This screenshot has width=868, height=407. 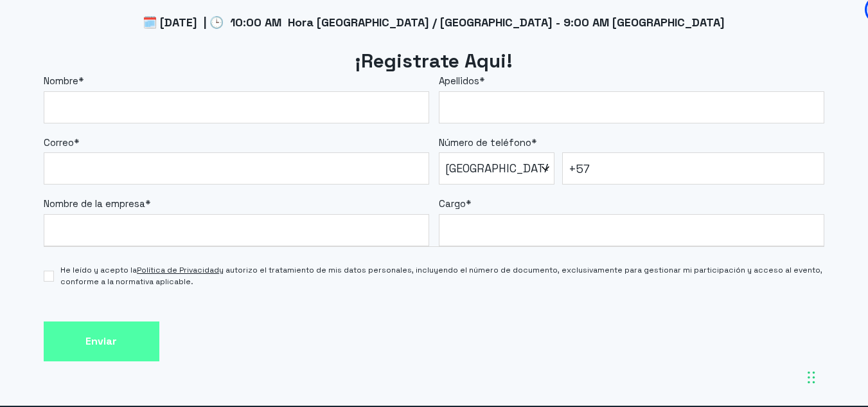 I want to click on div: Widget de chat, so click(x=752, y=325).